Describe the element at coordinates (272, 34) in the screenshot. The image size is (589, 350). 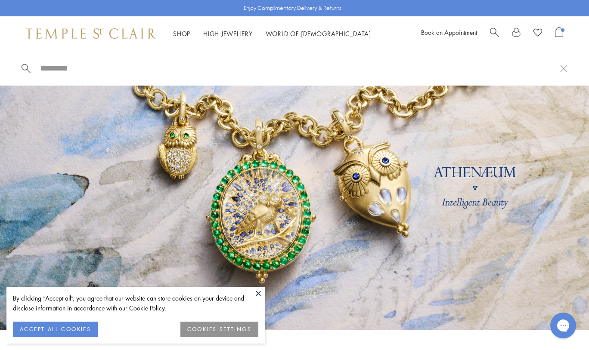
I see `nav: Main navigation` at that location.